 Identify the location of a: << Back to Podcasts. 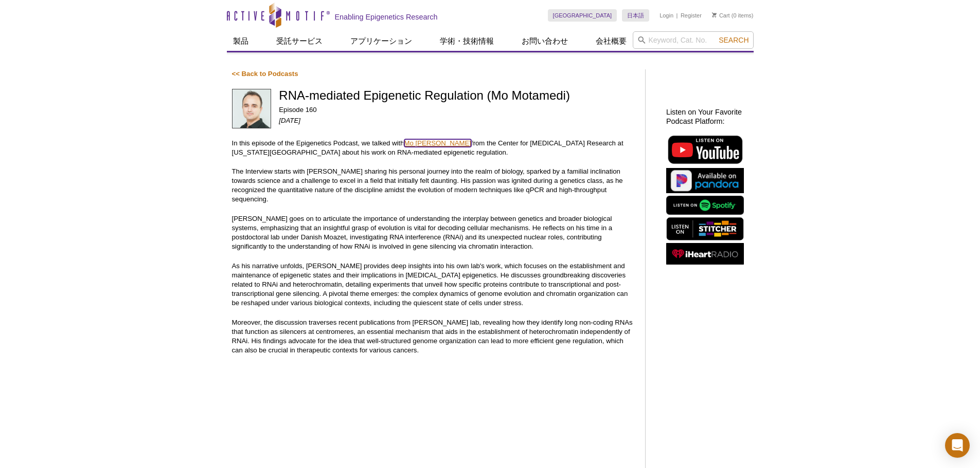
(265, 73).